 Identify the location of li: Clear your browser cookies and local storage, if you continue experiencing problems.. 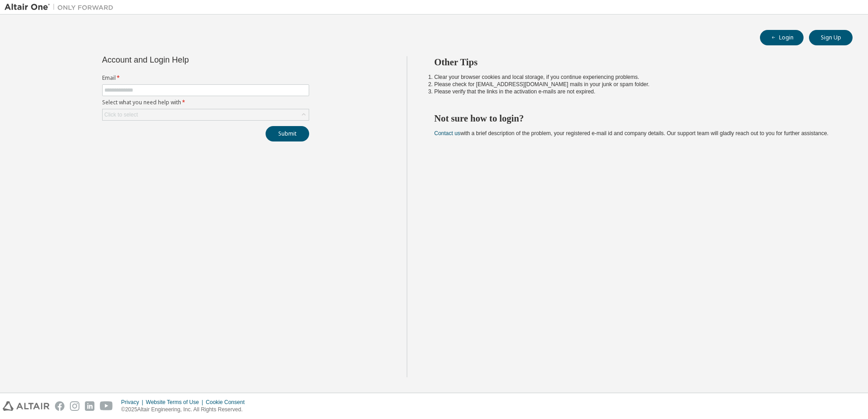
(635, 77).